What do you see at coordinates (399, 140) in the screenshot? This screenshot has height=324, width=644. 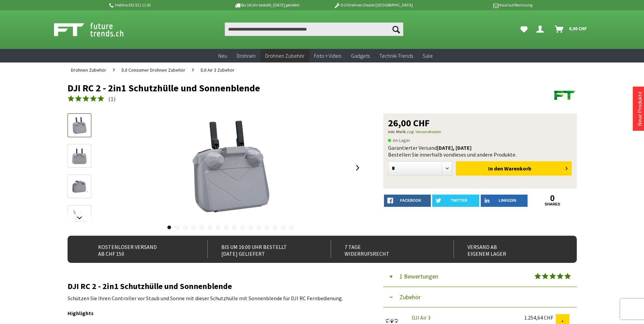 I see `span: An Lager` at bounding box center [399, 140].